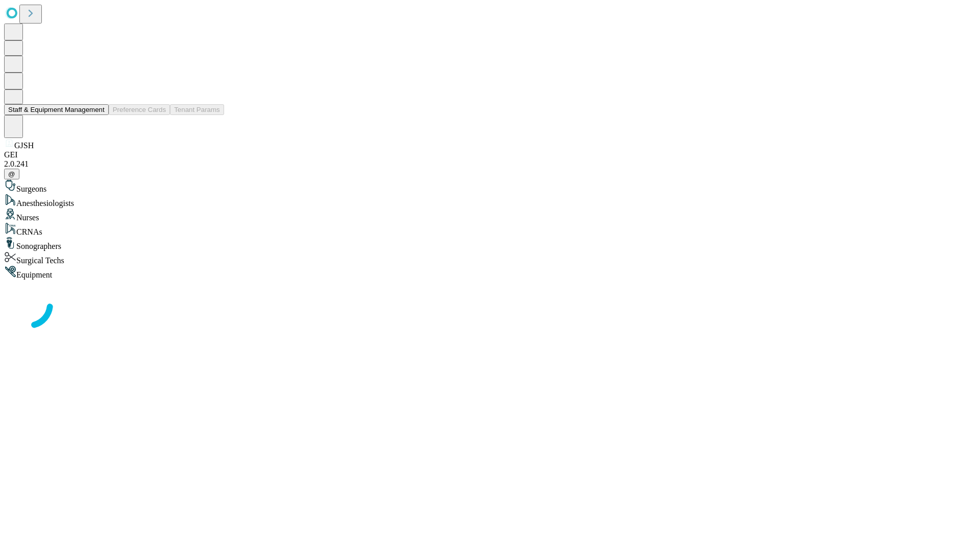  What do you see at coordinates (139, 109) in the screenshot?
I see `button: Preference Cards` at bounding box center [139, 109].